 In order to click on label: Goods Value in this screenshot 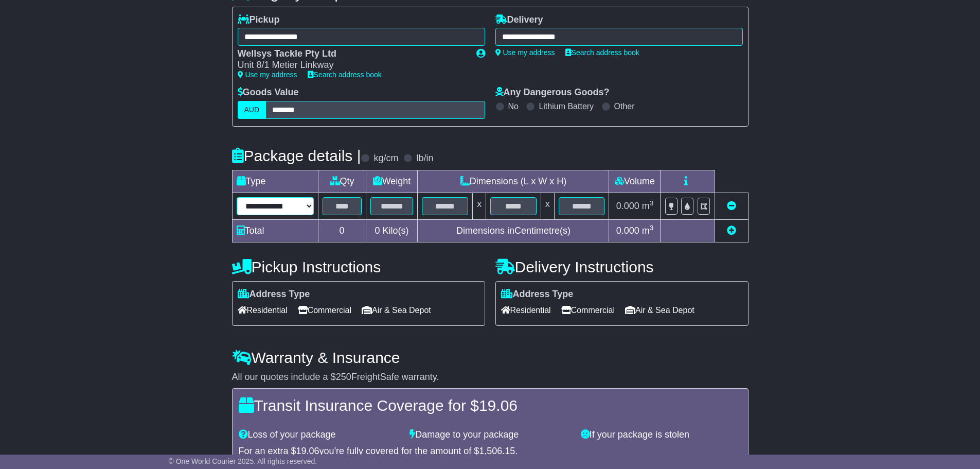, I will do `click(268, 92)`.